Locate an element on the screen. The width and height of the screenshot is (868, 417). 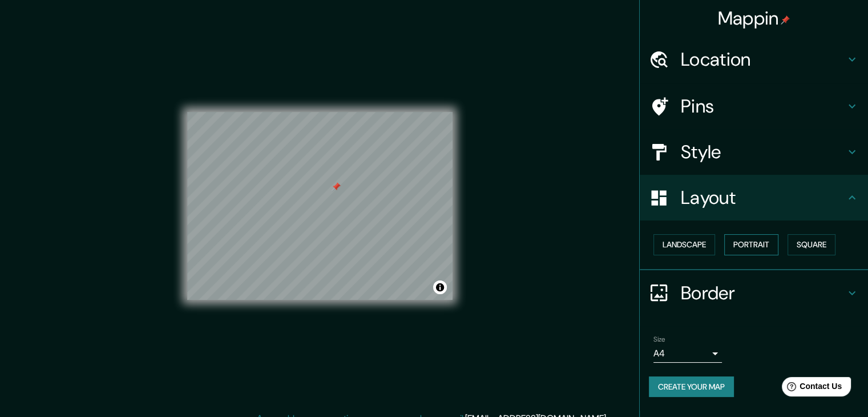
h4: Mappin is located at coordinates (755, 18).